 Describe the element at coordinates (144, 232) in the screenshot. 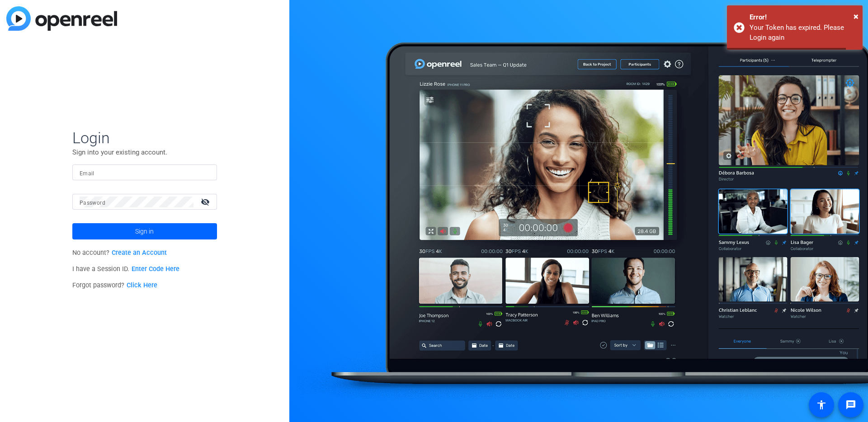

I see `span: Sign in` at that location.